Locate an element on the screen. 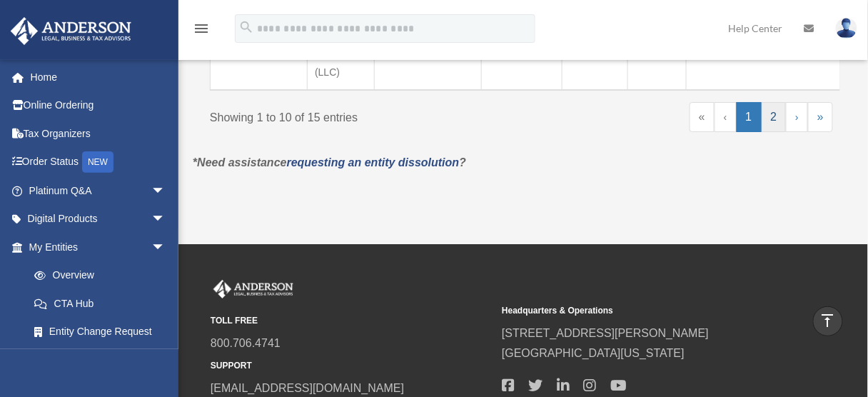  a: Binder Walkthrough is located at coordinates (100, 359).